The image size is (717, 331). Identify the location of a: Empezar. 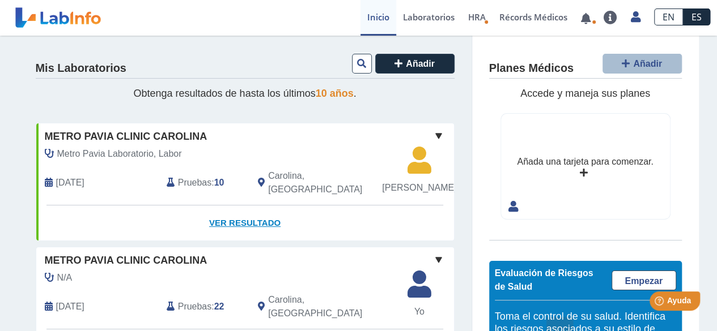
(644, 280).